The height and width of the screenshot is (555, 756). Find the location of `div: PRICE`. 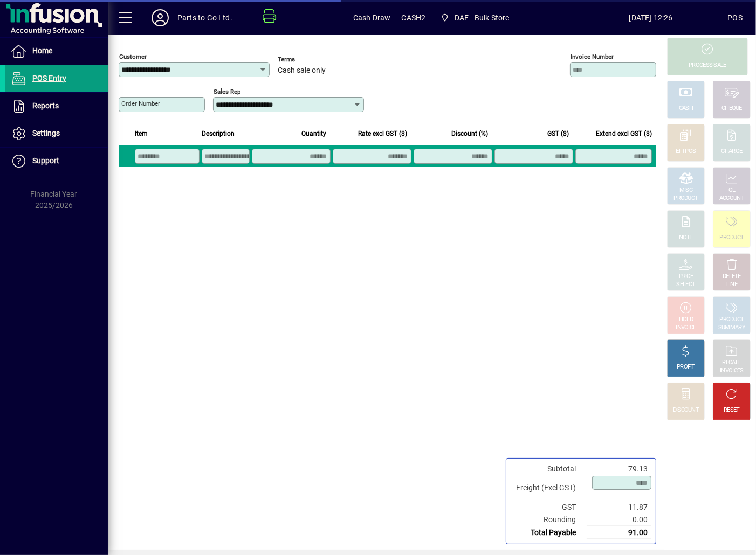

div: PRICE is located at coordinates (686, 277).